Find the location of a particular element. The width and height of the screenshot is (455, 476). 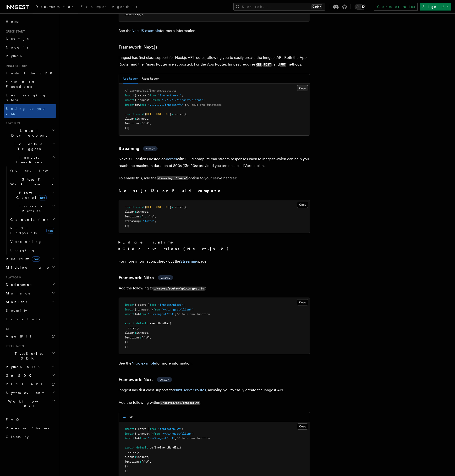

p: For more information, check out the page. is located at coordinates (214, 262).